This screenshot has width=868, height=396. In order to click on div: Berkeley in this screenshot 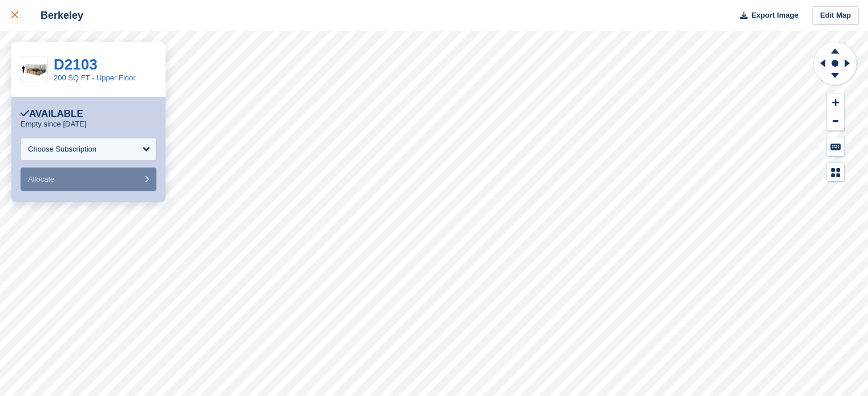, I will do `click(56, 16)`.